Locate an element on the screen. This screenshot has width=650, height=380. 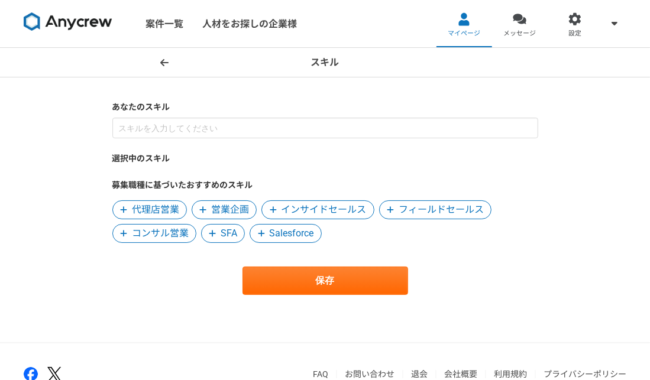
input: スキルを入力してください is located at coordinates (325, 128).